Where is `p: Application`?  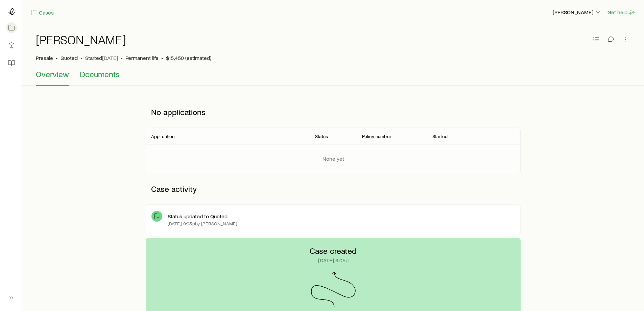
p: Application is located at coordinates (163, 136).